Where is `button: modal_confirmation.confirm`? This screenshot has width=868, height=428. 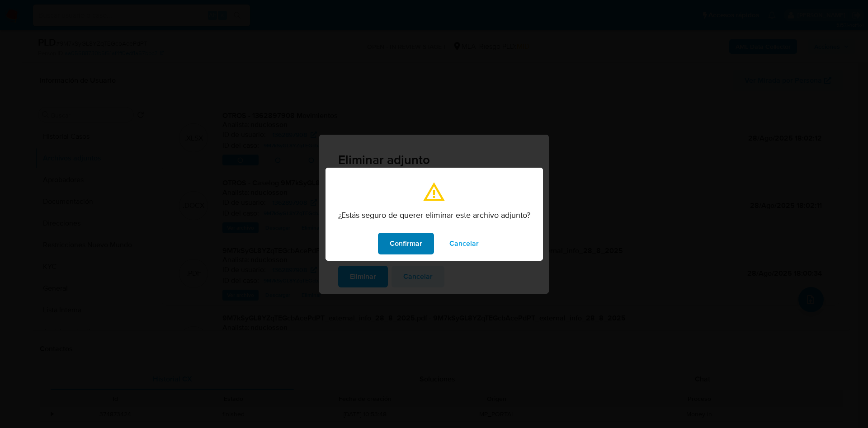
button: modal_confirmation.confirm is located at coordinates (406, 243).